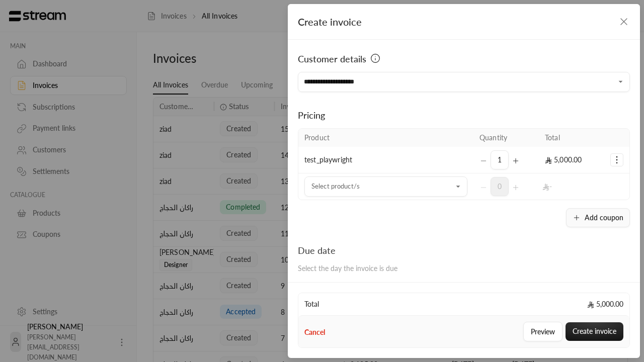  I want to click on span: Total, so click(311, 304).